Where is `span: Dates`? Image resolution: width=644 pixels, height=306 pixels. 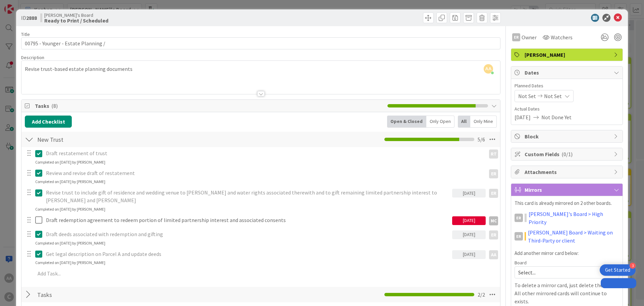
span: Dates is located at coordinates (567, 73).